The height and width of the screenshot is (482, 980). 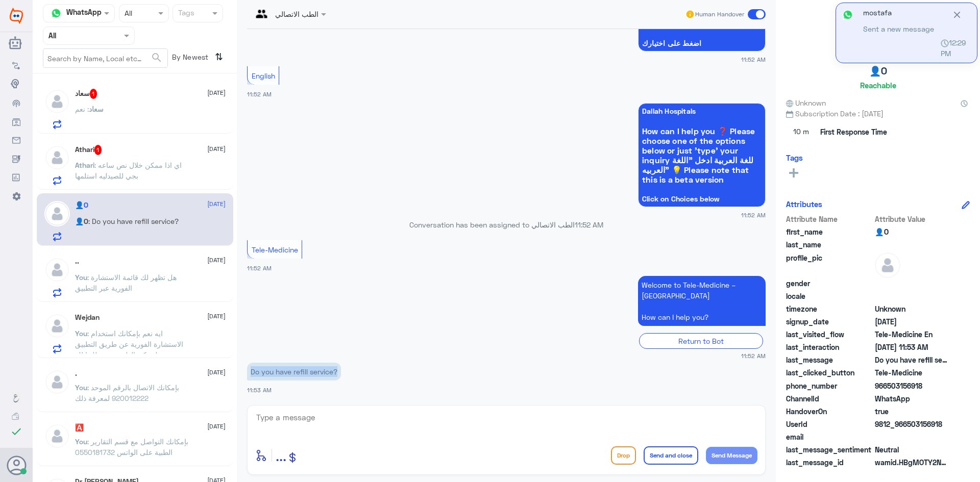 I want to click on span: سعاد, so click(x=96, y=108).